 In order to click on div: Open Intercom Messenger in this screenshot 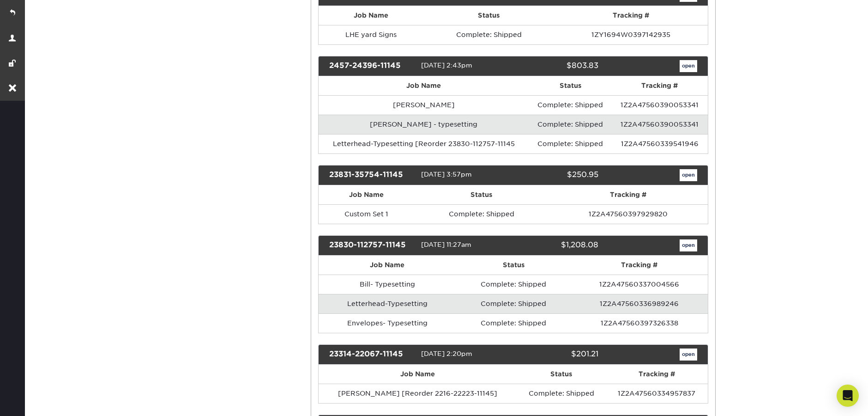, I will do `click(848, 395)`.